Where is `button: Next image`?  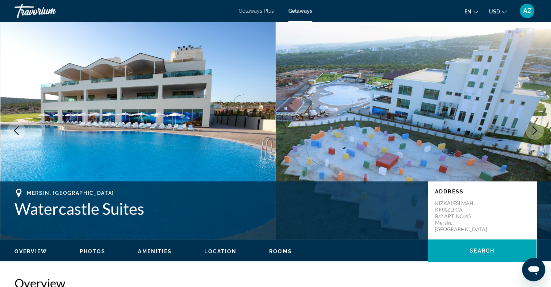 button: Next image is located at coordinates (535, 130).